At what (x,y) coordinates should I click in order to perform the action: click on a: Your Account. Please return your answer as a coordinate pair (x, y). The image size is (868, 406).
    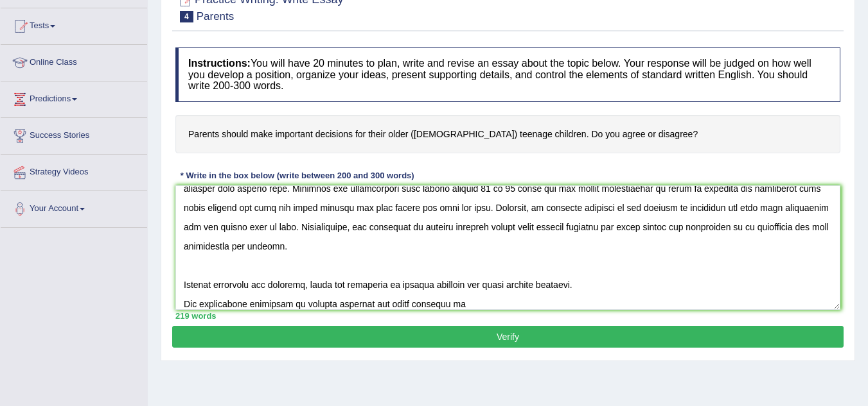
    Looking at the image, I should click on (74, 207).